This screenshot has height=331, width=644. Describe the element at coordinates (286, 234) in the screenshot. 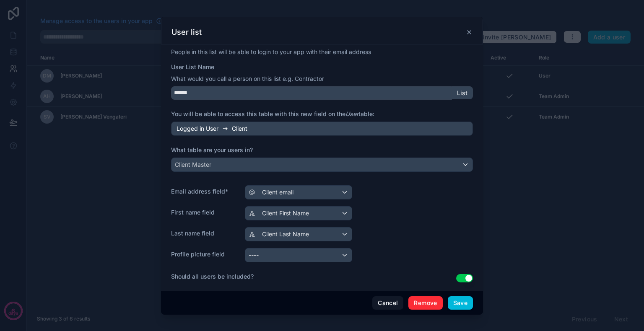

I see `span: Client Last Name` at that location.